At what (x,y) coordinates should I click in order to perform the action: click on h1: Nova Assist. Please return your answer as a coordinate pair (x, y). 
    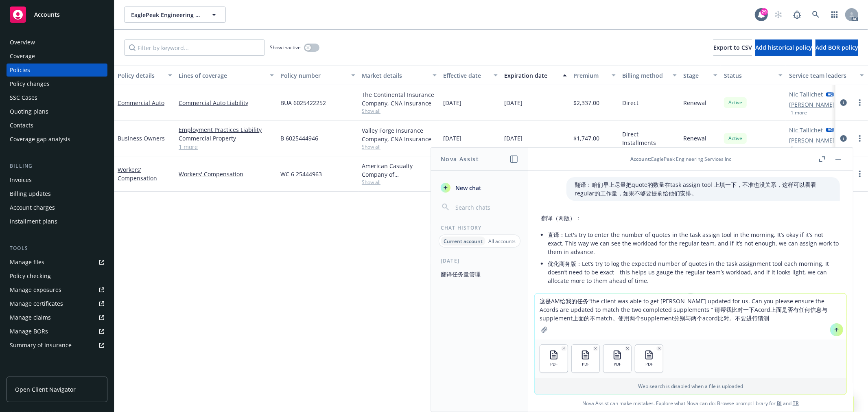
    Looking at the image, I should click on (460, 159).